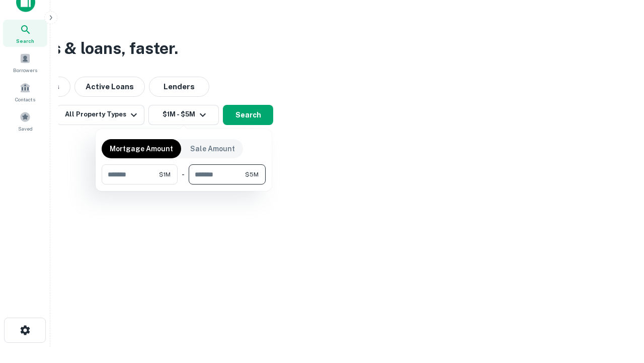  What do you see at coordinates (212, 149) in the screenshot?
I see `p: Sale Amount` at bounding box center [212, 149].